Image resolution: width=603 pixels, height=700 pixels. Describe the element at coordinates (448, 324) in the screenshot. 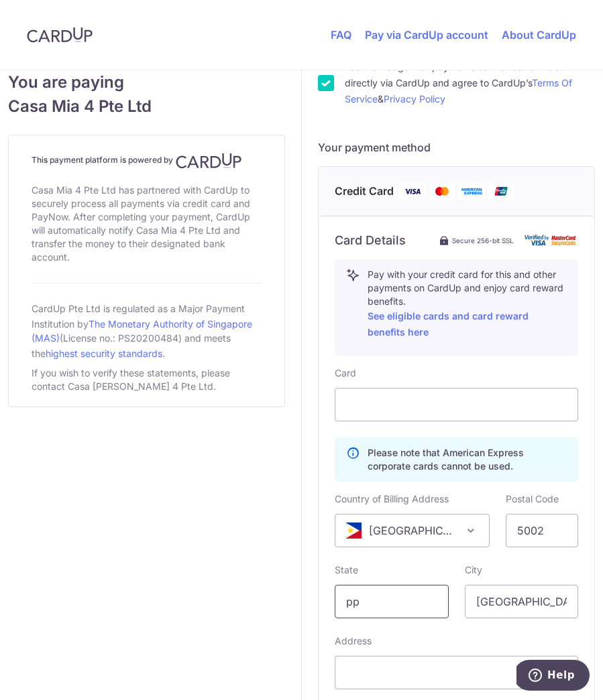

I see `a: See eligible cards and card reward benefits here` at that location.